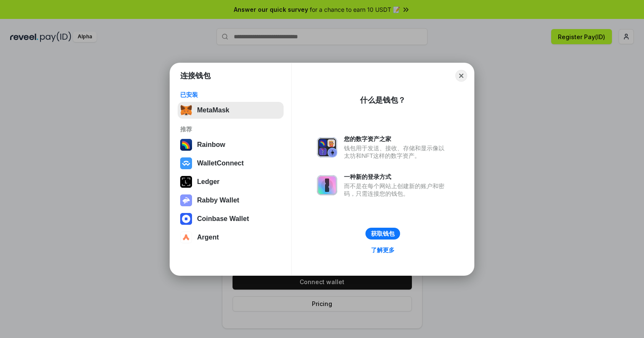  What do you see at coordinates (222, 219) in the screenshot?
I see `div: Coinbase Wallet` at bounding box center [222, 219].